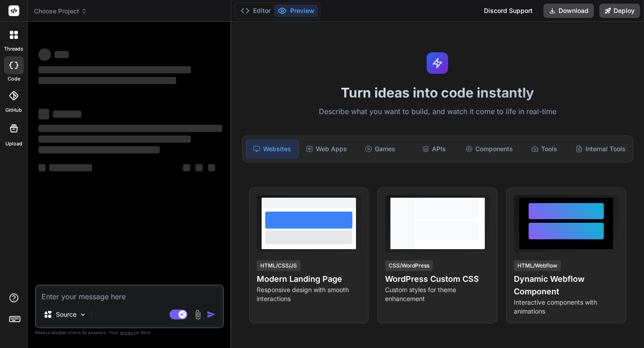  Describe the element at coordinates (408, 266) in the screenshot. I see `div: CSS/WordPress` at that location.